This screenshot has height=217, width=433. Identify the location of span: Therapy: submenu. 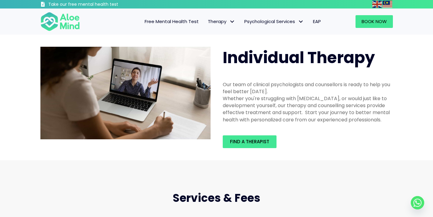
(232, 22).